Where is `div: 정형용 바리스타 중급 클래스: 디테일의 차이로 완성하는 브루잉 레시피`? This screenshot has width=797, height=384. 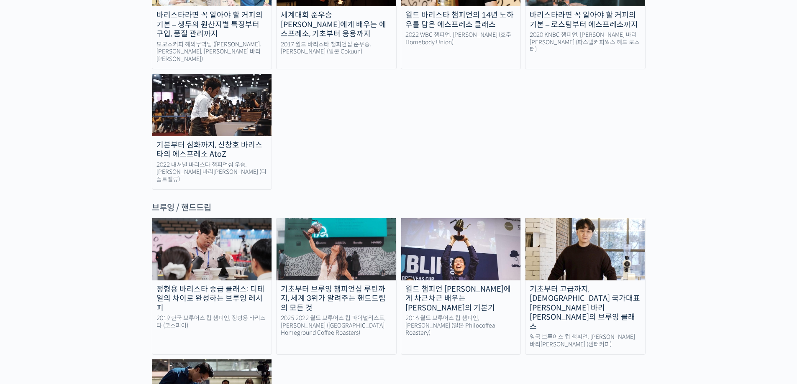
div: 정형용 바리스타 중급 클래스: 디테일의 차이로 완성하는 브루잉 레시피 is located at coordinates (212, 299).